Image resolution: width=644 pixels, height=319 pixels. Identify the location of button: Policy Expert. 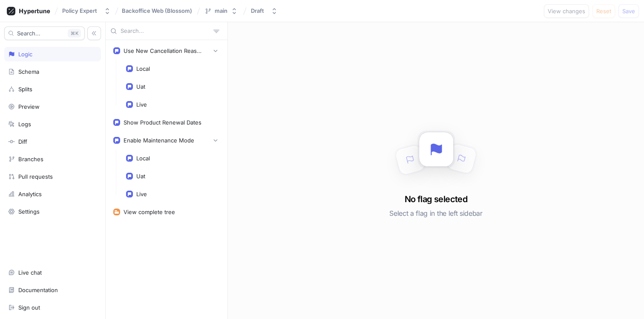
(87, 11).